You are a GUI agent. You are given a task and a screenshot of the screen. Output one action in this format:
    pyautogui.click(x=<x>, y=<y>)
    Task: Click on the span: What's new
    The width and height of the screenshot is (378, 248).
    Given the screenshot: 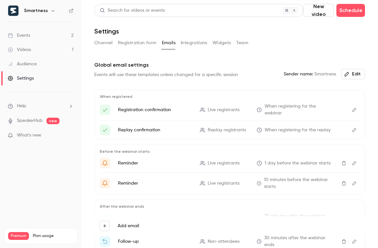 What is the action you would take?
    pyautogui.click(x=29, y=135)
    